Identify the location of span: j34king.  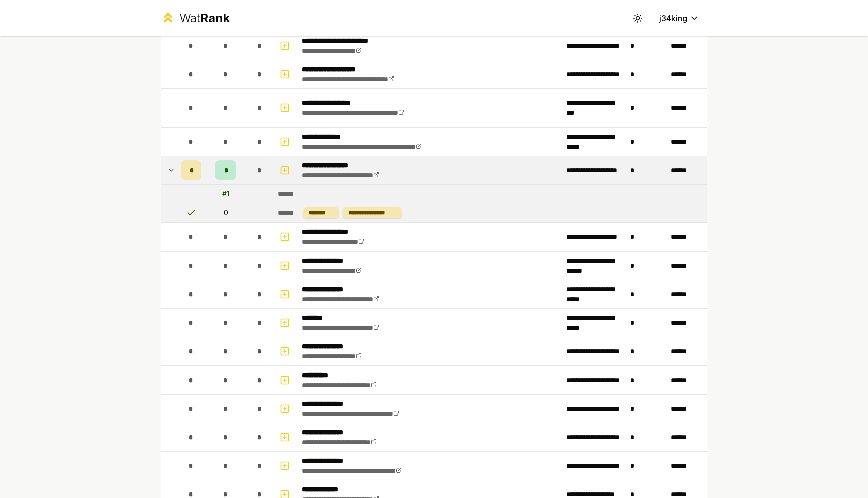
(673, 18).